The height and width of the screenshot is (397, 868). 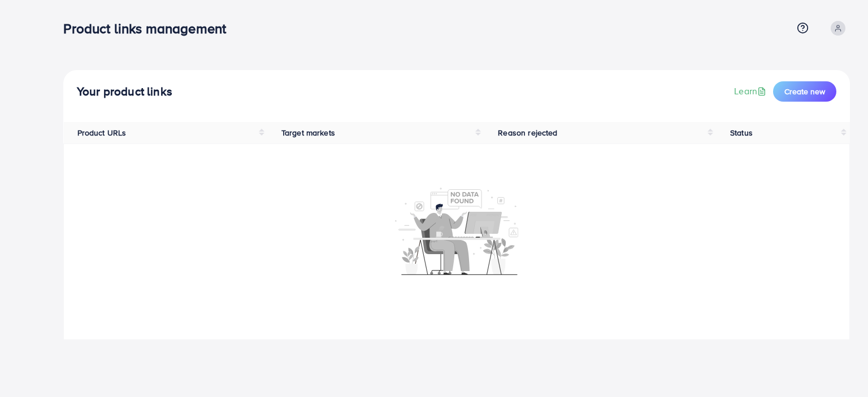 I want to click on span: Reason rejected, so click(x=527, y=133).